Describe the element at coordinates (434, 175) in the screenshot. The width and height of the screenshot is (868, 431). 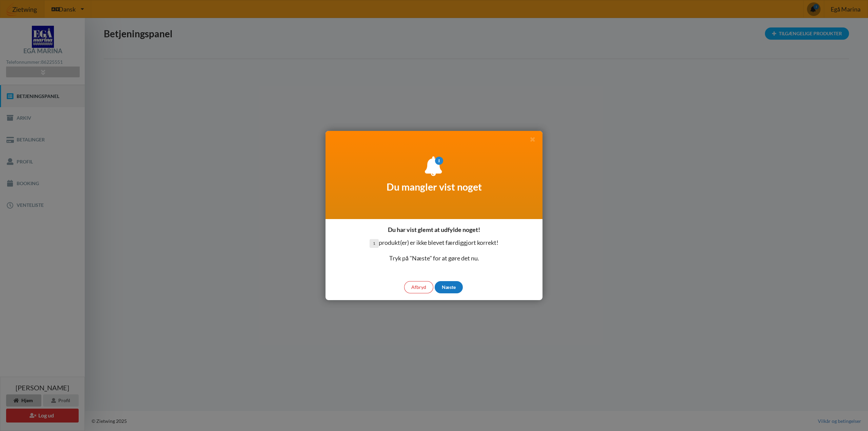
I see `div: Du mangler vist noget` at that location.